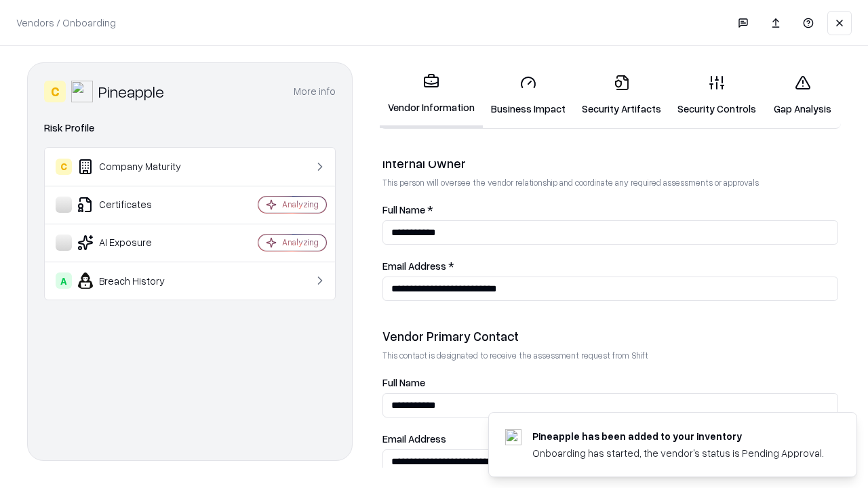 The image size is (868, 488). What do you see at coordinates (315, 92) in the screenshot?
I see `button: More info` at bounding box center [315, 92].